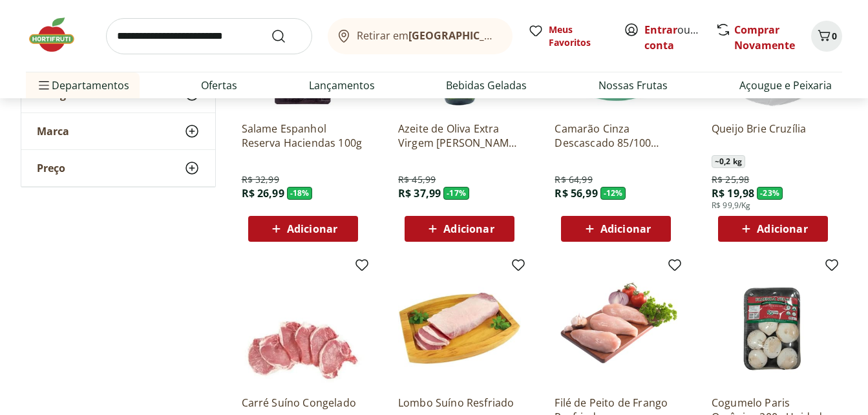 The image size is (868, 415). I want to click on span: R$ 56,99, so click(576, 193).